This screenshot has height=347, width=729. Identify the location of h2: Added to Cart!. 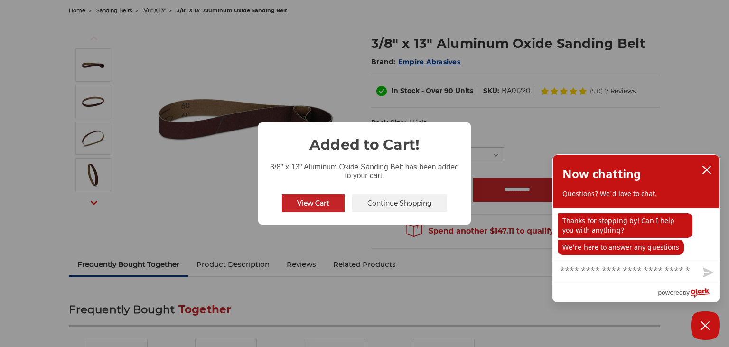
(364, 139).